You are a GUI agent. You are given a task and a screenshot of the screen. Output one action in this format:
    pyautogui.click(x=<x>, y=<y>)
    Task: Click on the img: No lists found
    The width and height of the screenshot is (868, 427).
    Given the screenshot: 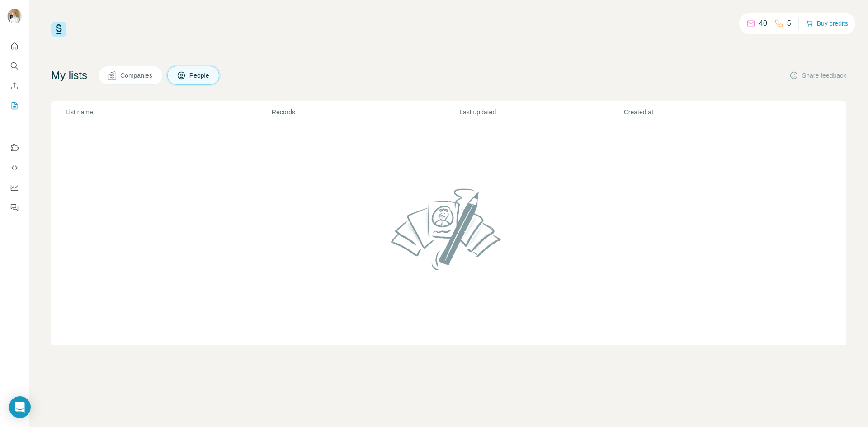 What is the action you would take?
    pyautogui.click(x=449, y=229)
    